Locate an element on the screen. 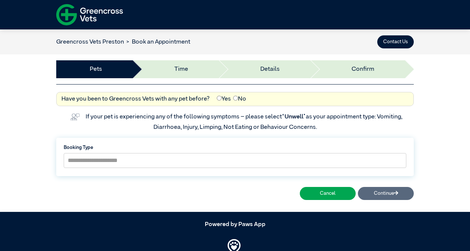  nav: breadcrumb is located at coordinates (123, 42).